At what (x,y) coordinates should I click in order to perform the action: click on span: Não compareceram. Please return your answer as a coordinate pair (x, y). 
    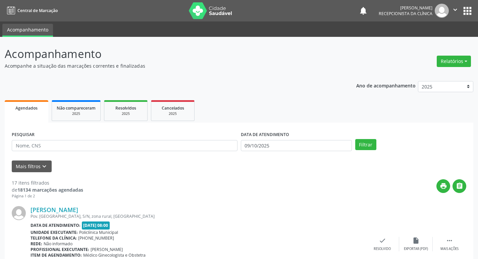
    Looking at the image, I should click on (76, 108).